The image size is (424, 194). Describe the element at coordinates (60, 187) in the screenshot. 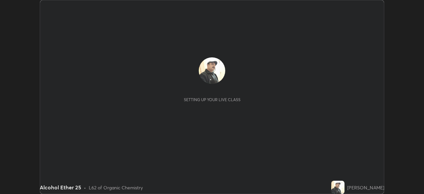

I see `div: Alcohol Ether 25` at that location.